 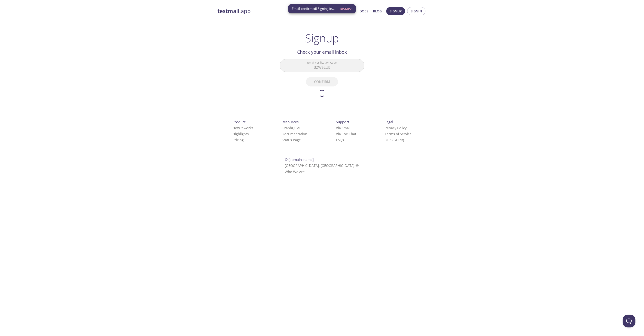 What do you see at coordinates (416, 11) in the screenshot?
I see `button: Signin` at bounding box center [416, 11].